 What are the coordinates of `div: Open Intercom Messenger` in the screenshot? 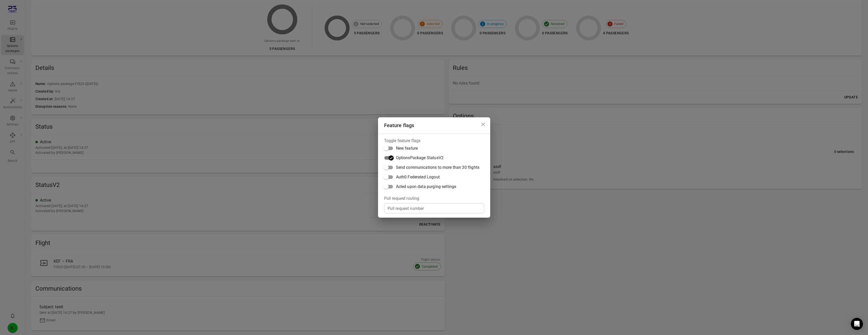 It's located at (857, 324).